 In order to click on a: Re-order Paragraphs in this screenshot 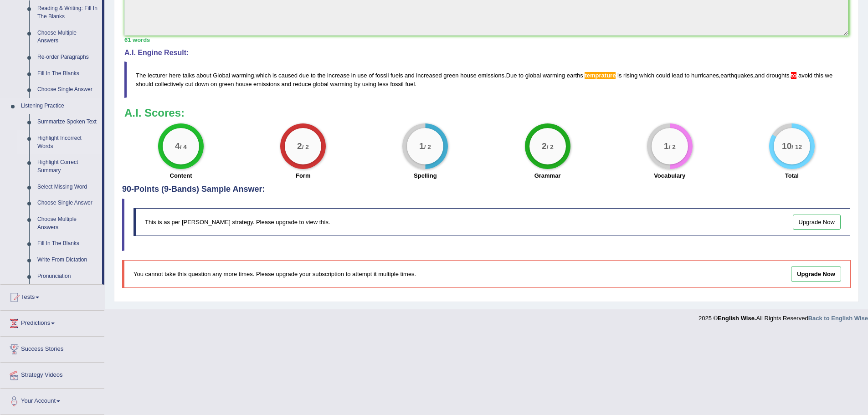, I will do `click(68, 57)`.